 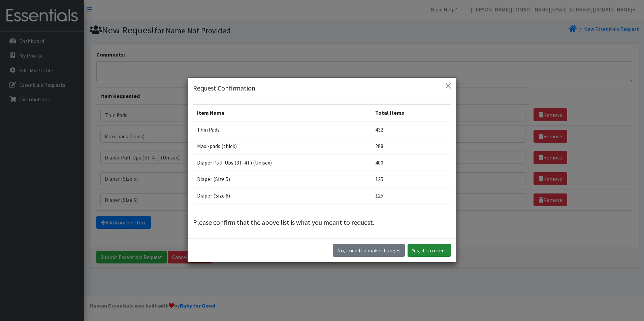 I want to click on button: Yes, it's correct, so click(x=429, y=250).